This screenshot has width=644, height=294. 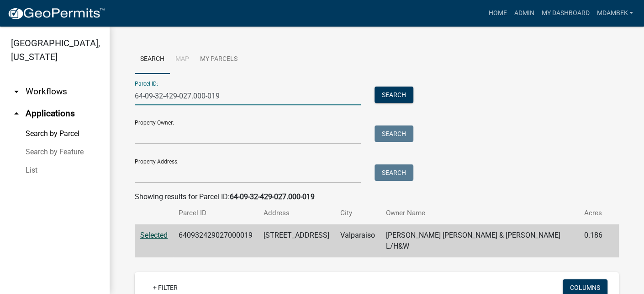 I want to click on a: Home, so click(x=498, y=13).